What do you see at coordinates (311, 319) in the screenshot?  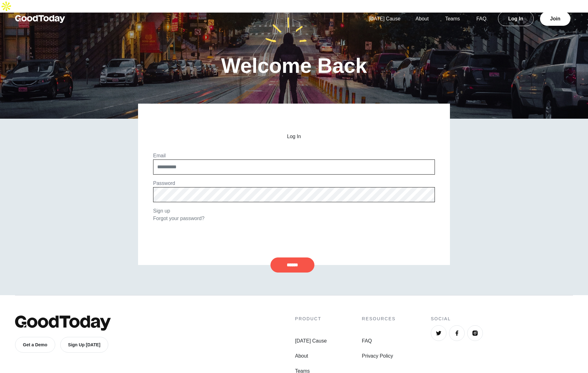 I see `h4: Product` at bounding box center [311, 319].